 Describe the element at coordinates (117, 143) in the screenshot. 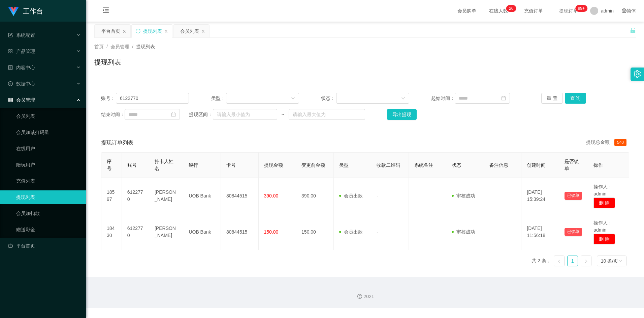

I see `span: 提现订单列表` at that location.